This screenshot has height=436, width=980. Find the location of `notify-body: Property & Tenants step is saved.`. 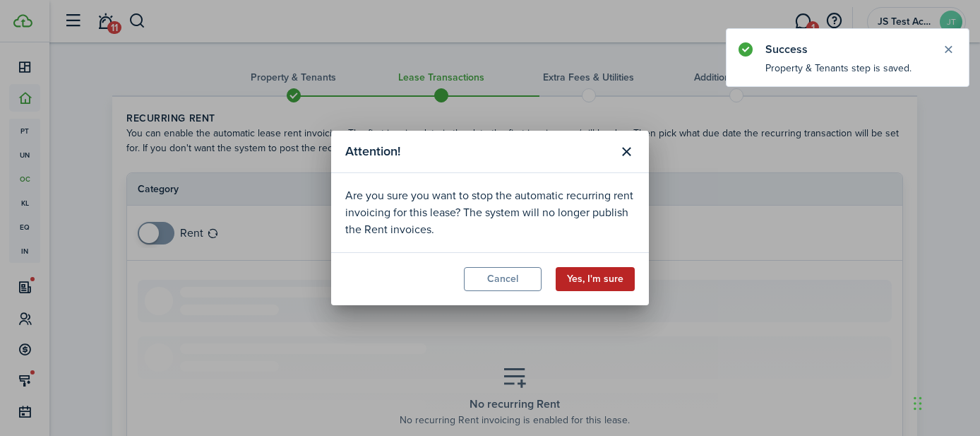

notify-body: Property & Tenants step is saved. is located at coordinates (848, 74).